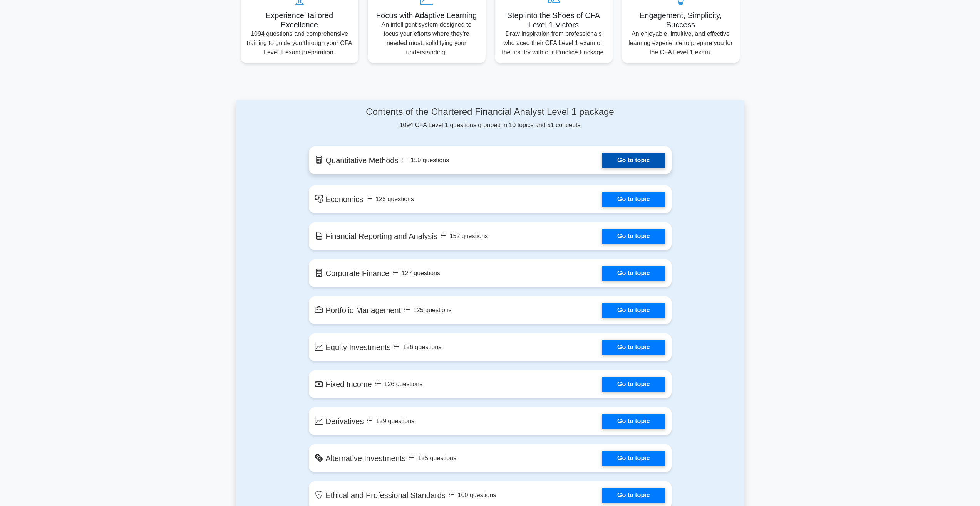 Image resolution: width=980 pixels, height=506 pixels. What do you see at coordinates (681, 43) in the screenshot?
I see `p: An enjoyable, intuitive, and effective learning experience to prepare you for the CFA Level 1 exam.` at bounding box center [681, 43].